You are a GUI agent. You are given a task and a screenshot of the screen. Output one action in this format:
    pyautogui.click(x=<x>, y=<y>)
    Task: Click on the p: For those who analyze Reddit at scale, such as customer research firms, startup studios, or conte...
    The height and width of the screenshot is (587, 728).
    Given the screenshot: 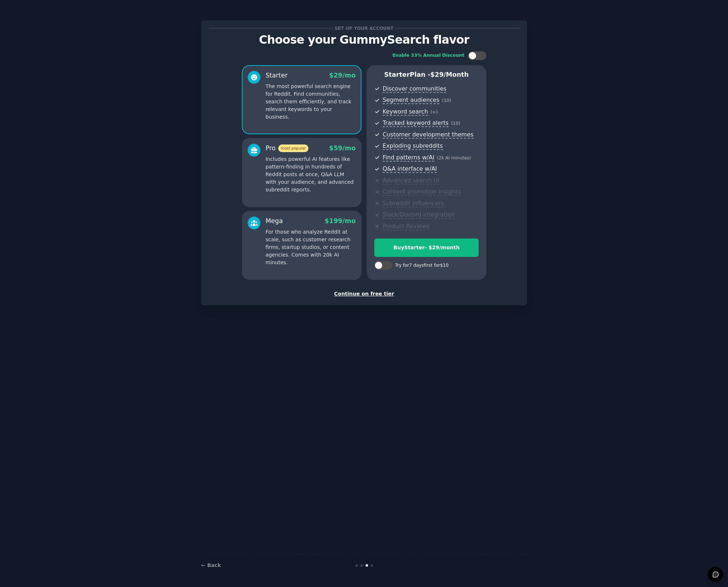 What is the action you would take?
    pyautogui.click(x=311, y=247)
    